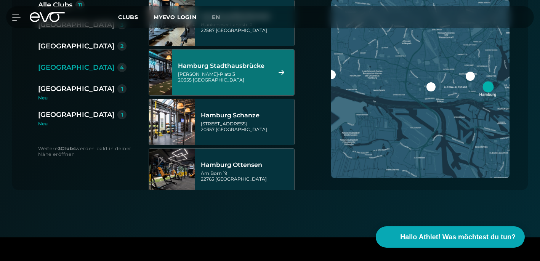  Describe the element at coordinates (59, 148) in the screenshot. I see `strong: 3` at that location.